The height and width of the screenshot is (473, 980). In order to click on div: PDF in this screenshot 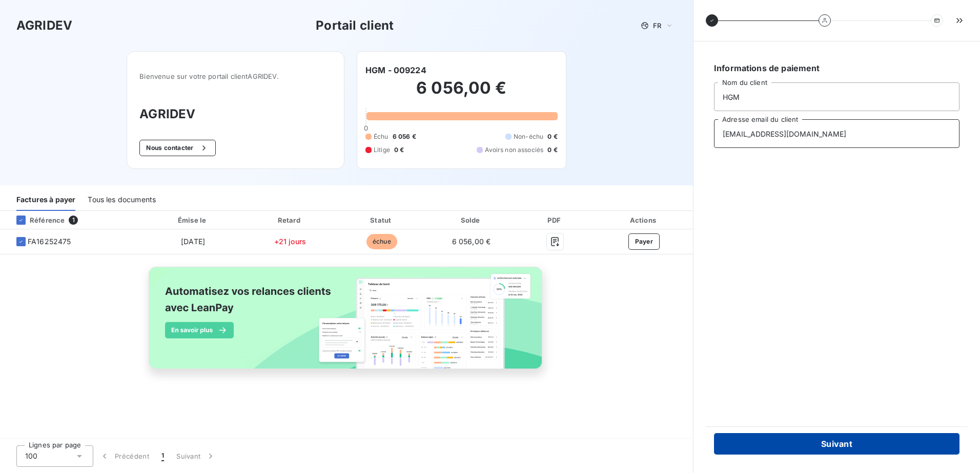, I will do `click(555, 220)`.